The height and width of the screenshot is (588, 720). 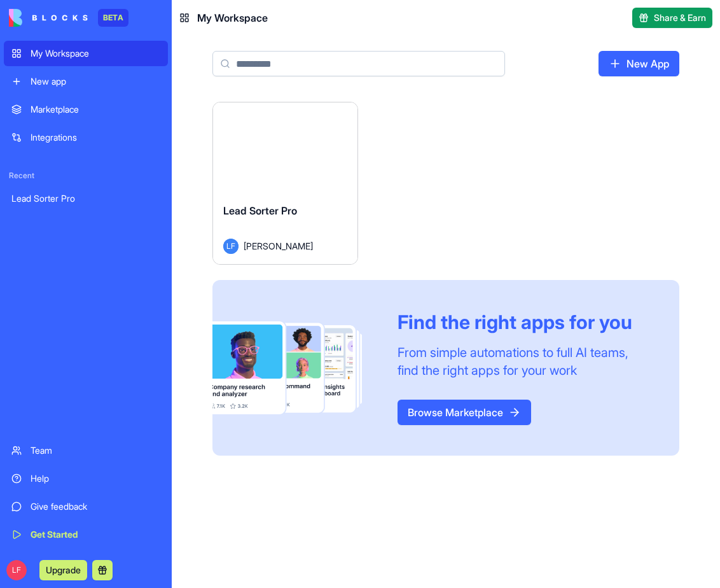 I want to click on a: Marketplace, so click(x=86, y=109).